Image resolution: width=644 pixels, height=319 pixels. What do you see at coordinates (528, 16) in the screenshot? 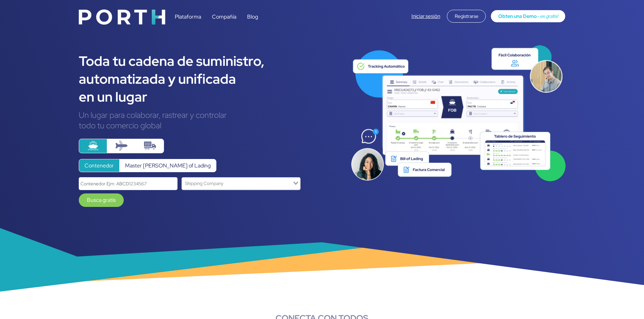
I see `a: Obten una Demo- es gratis!` at bounding box center [528, 16].